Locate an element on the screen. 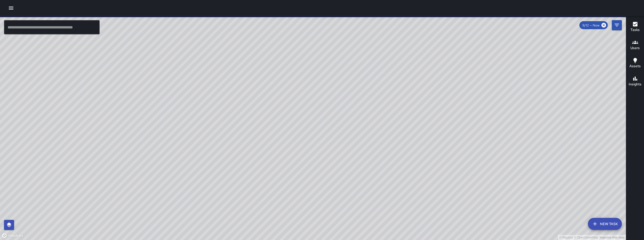 This screenshot has width=644, height=240. h6: Users is located at coordinates (635, 48).